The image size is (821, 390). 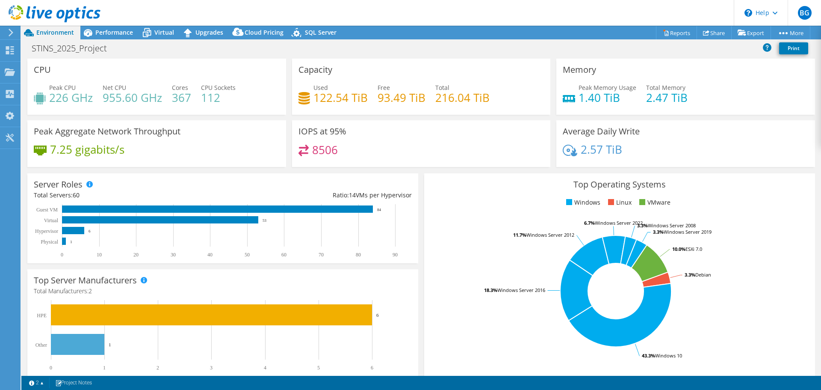 I want to click on a: Print, so click(x=794, y=48).